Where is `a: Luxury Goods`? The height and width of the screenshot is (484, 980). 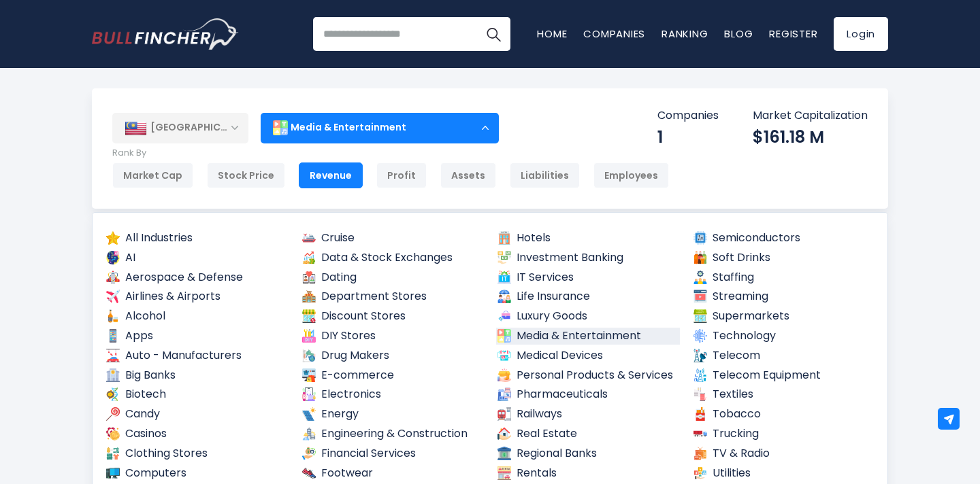
a: Luxury Goods is located at coordinates (588, 316).